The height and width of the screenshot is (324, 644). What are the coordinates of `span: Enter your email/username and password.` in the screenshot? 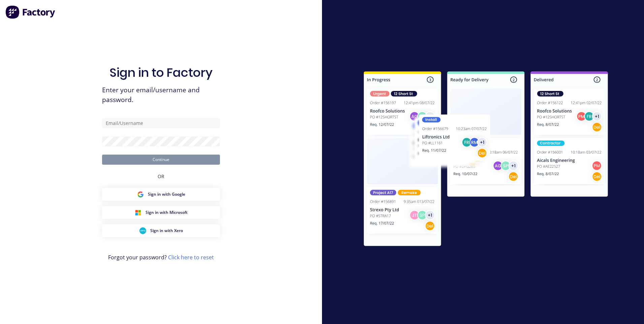 It's located at (161, 95).